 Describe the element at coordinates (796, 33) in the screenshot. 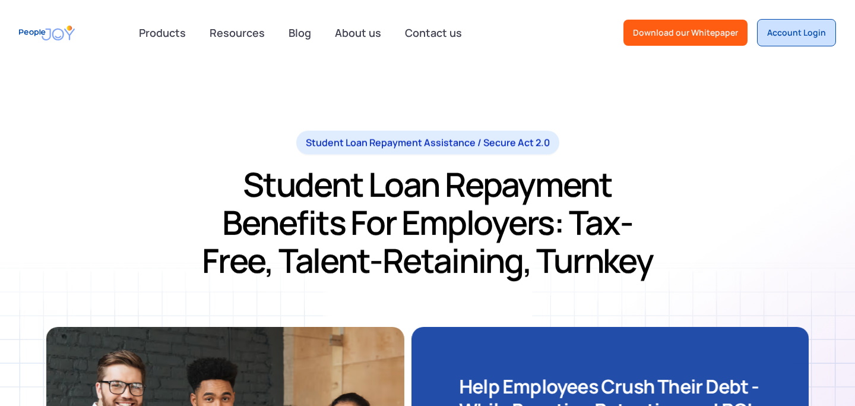

I see `div: Account Login` at that location.